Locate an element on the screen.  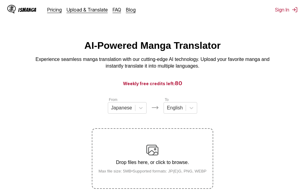
h1: AI-Powered Manga Translator is located at coordinates (153, 45).